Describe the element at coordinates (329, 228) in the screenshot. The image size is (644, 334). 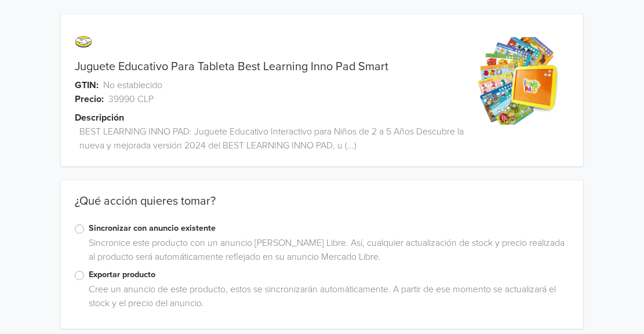
I see `label: Sincronizar con anuncio existente` at that location.